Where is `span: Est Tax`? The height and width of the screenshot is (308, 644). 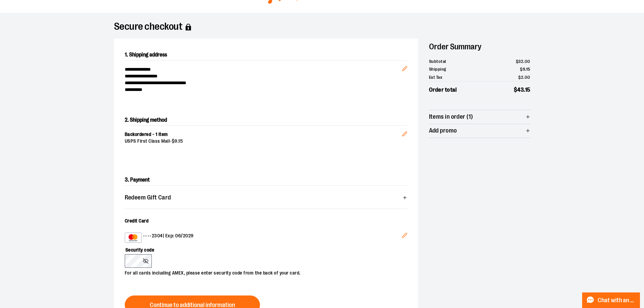
span: Est Tax is located at coordinates (436, 77).